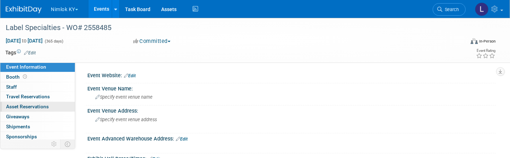 The image size is (510, 158). I want to click on td: Tags, so click(20, 53).